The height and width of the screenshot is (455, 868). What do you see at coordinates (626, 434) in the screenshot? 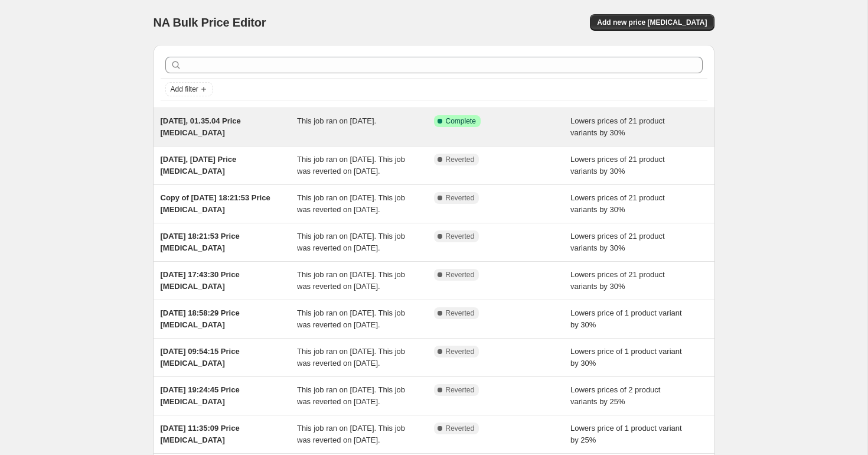
I see `span: Lowers price of 1 product variant by 25%` at bounding box center [626, 434].